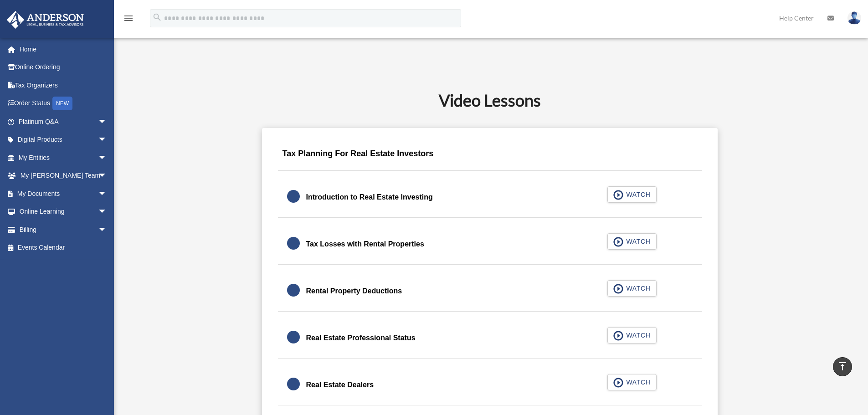  Describe the element at coordinates (63, 157) in the screenshot. I see `a: My Entitiesarrow_drop_down` at that location.